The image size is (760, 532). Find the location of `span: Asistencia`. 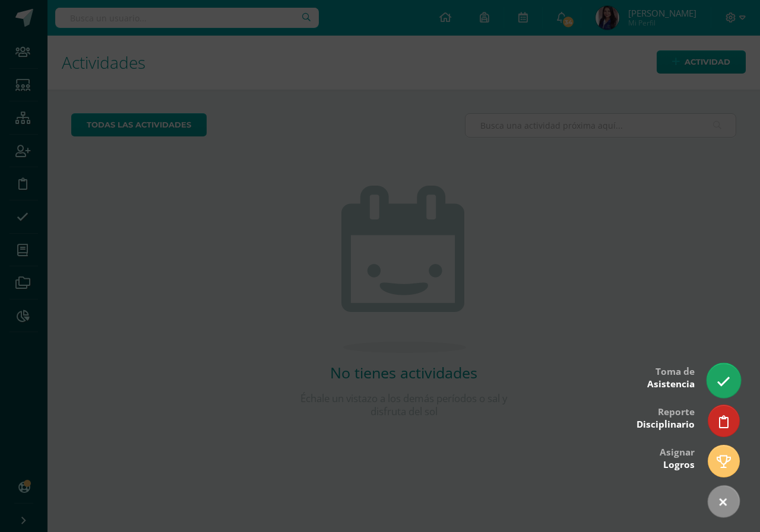

span: Asistencia is located at coordinates (671, 383).